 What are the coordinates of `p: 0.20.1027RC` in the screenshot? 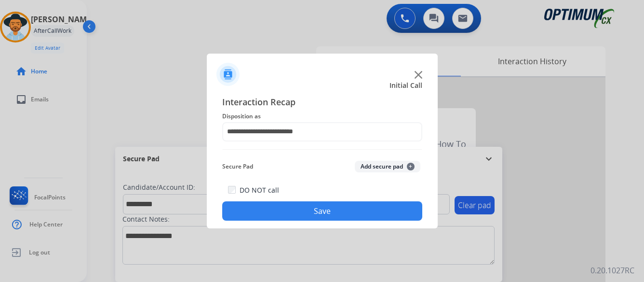 It's located at (612, 270).